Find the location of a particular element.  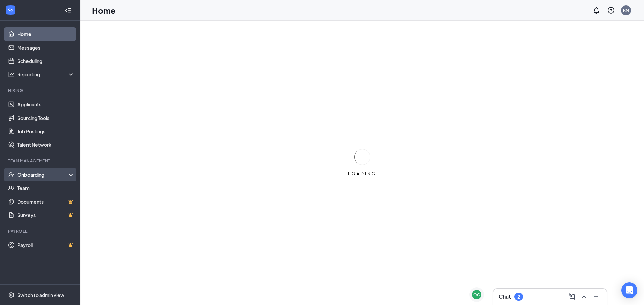

div: Switch to admin view is located at coordinates (41, 295).